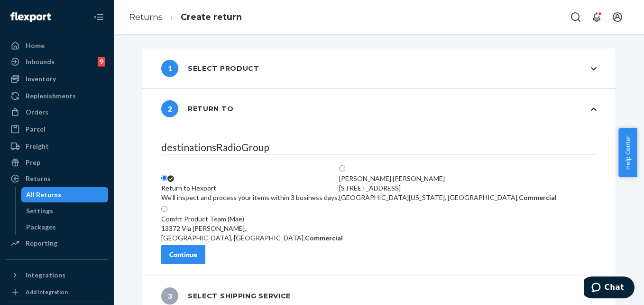  What do you see at coordinates (57, 96) in the screenshot?
I see `a: Replenishments` at bounding box center [57, 96].